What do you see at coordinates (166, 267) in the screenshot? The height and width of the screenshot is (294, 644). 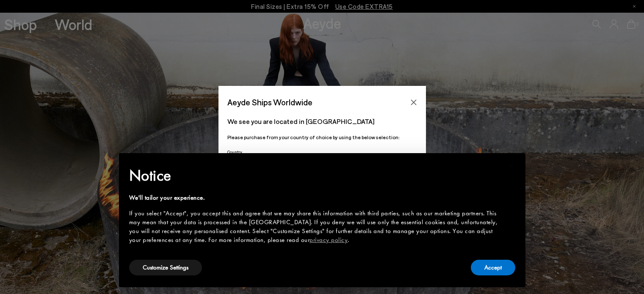 I see `button: Customize Settings` at bounding box center [166, 267].